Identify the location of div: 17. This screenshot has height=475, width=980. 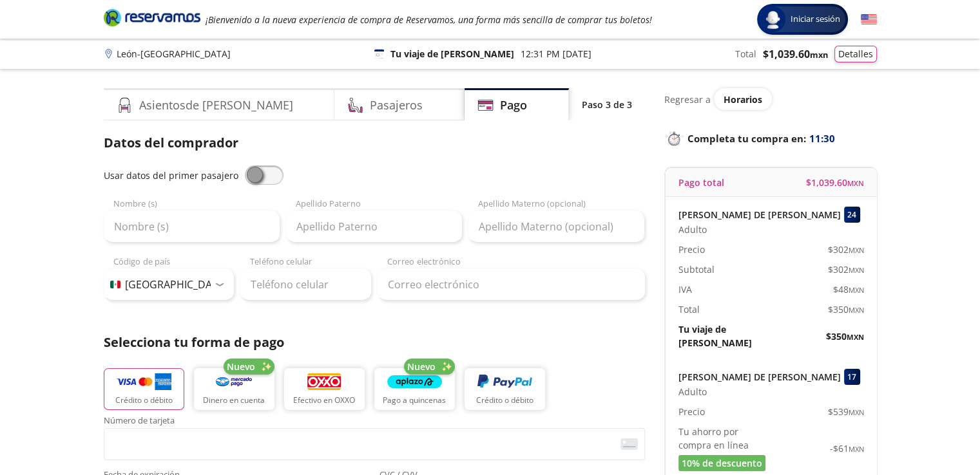
(852, 376).